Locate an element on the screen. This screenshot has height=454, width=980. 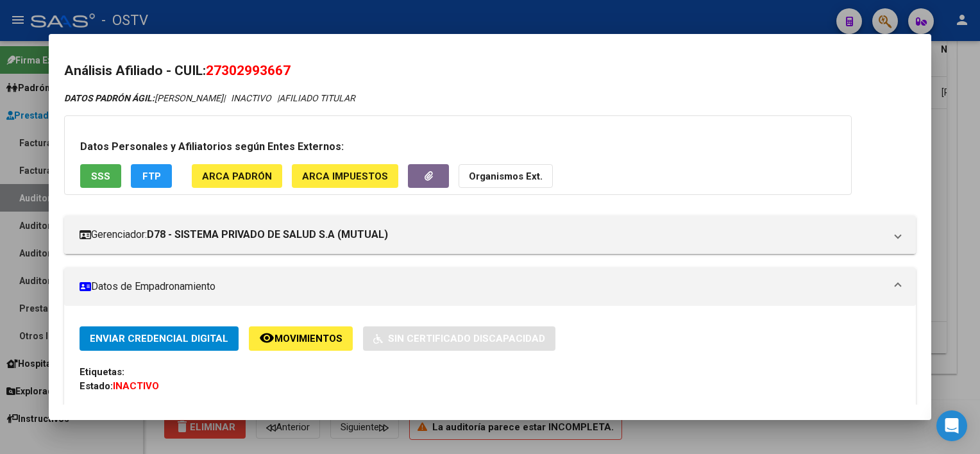
mat-expansion-panel-header: Gerenciador:D78 - SISTEMA PRIVADO DE SALUD S.A (MUTUAL) is located at coordinates (489, 235).